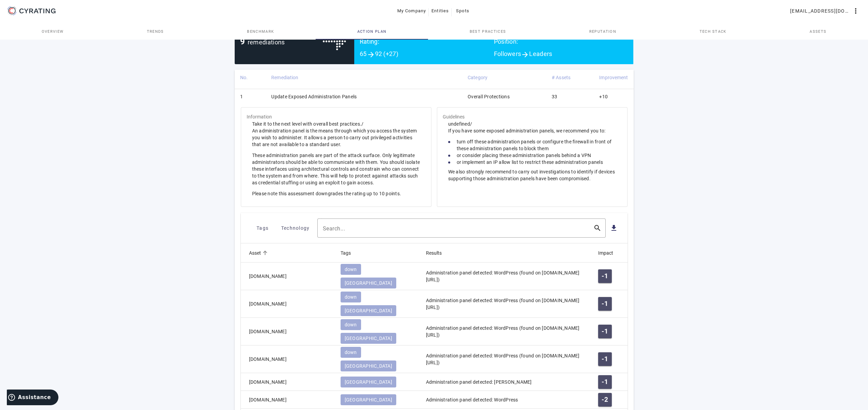 This screenshot has width=868, height=410. Describe the element at coordinates (296, 228) in the screenshot. I see `button: Technology` at that location.